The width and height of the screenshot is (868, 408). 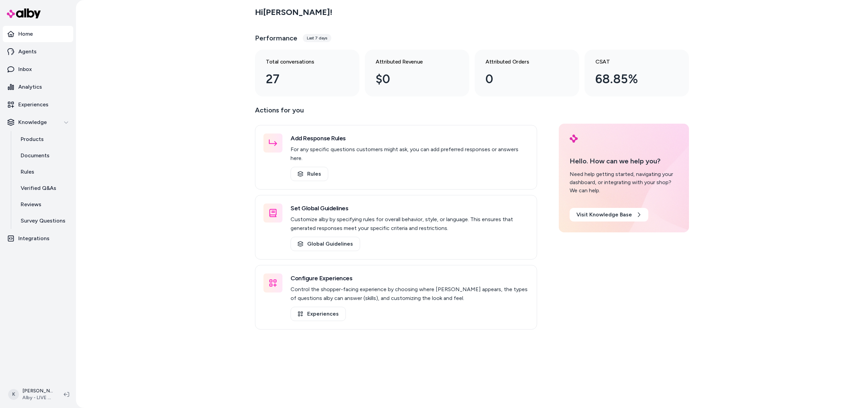 What do you see at coordinates (417, 73) in the screenshot?
I see `a: Attributed Revenue $0` at bounding box center [417, 73].